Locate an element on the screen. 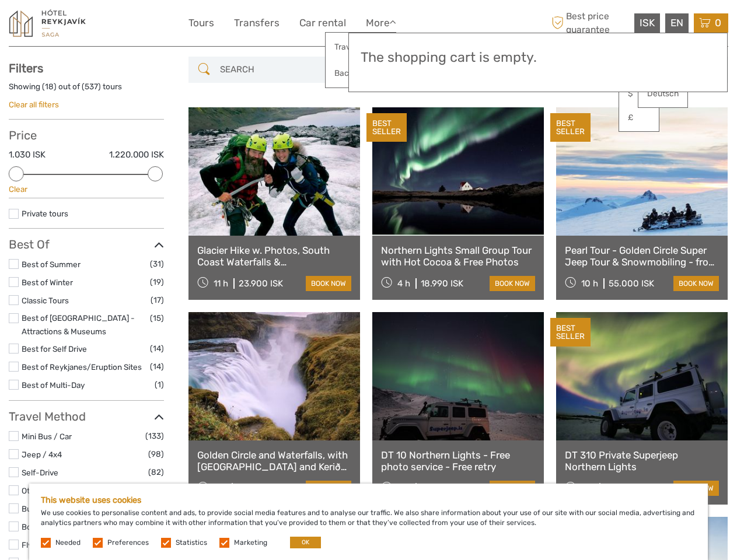 The image size is (737, 560). span: (133) is located at coordinates (155, 436).